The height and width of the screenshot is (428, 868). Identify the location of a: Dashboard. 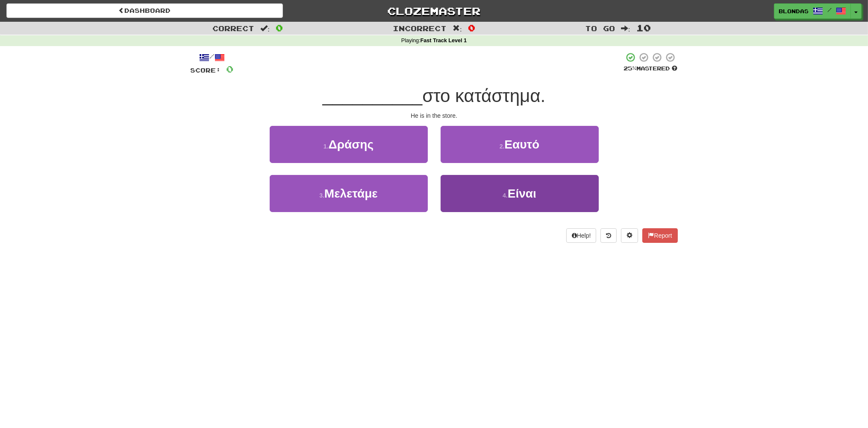
(144, 11).